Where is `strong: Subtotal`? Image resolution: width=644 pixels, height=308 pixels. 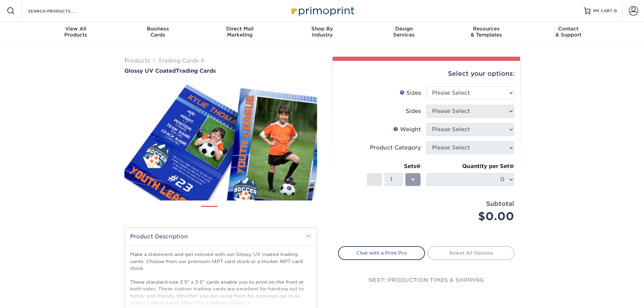 strong: Subtotal is located at coordinates (500, 204).